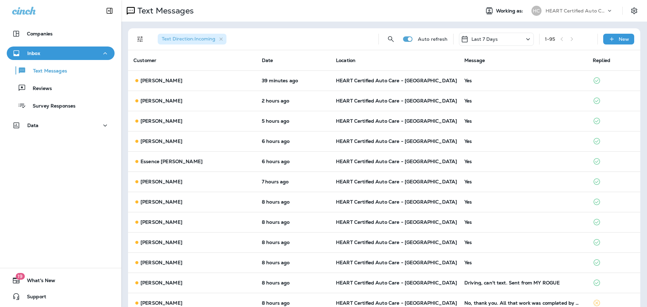 This screenshot has height=307, width=647. What do you see at coordinates (38, 282) in the screenshot?
I see `span: What's New` at bounding box center [38, 282].